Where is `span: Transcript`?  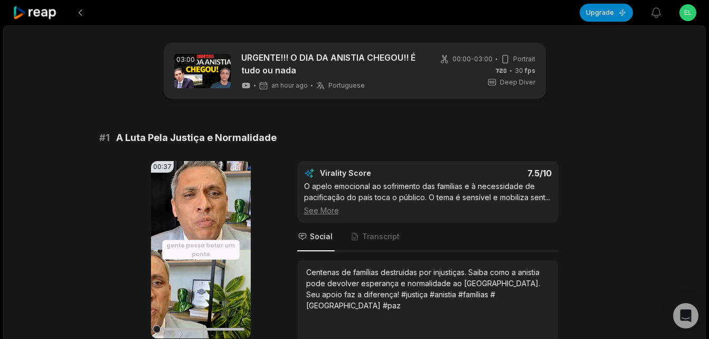 span: Transcript is located at coordinates (380, 236).